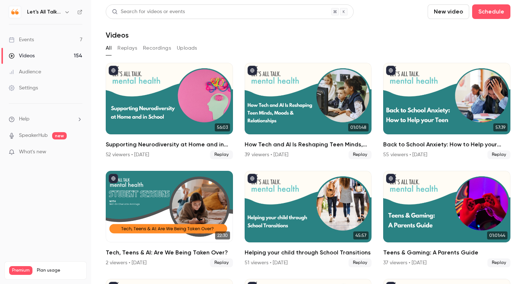 Image resolution: width=525 pixels, height=284 pixels. Describe the element at coordinates (187, 48) in the screenshot. I see `button: Uploads` at that location.